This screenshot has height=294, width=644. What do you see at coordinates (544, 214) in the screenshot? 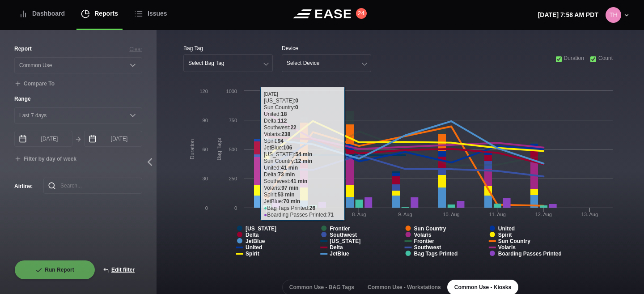
I see `tspan: 12. Aug` at bounding box center [544, 214].